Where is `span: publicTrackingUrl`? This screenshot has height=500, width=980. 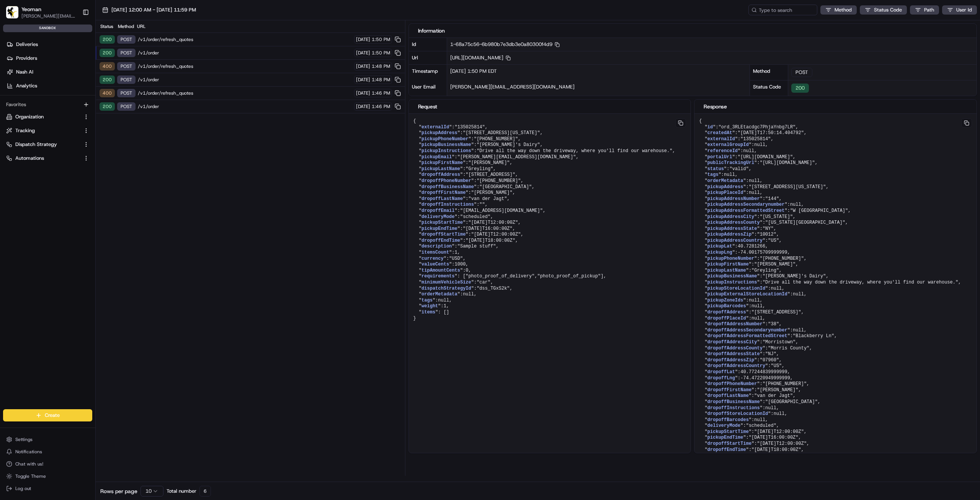 span: publicTrackingUrl is located at coordinates (731, 163).